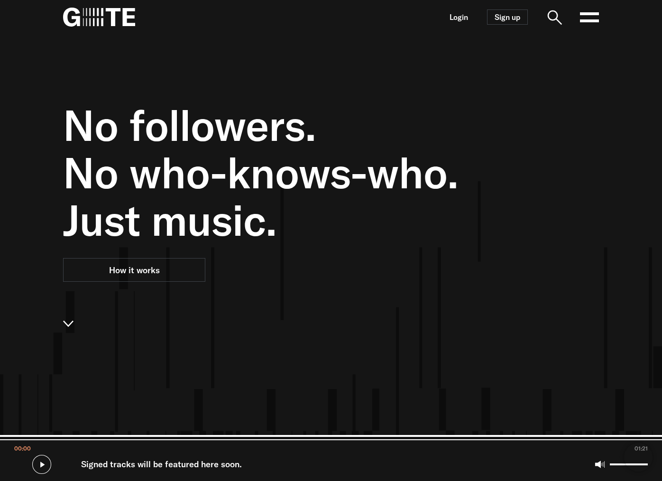 This screenshot has height=481, width=662. I want to click on span: Just music., so click(285, 220).